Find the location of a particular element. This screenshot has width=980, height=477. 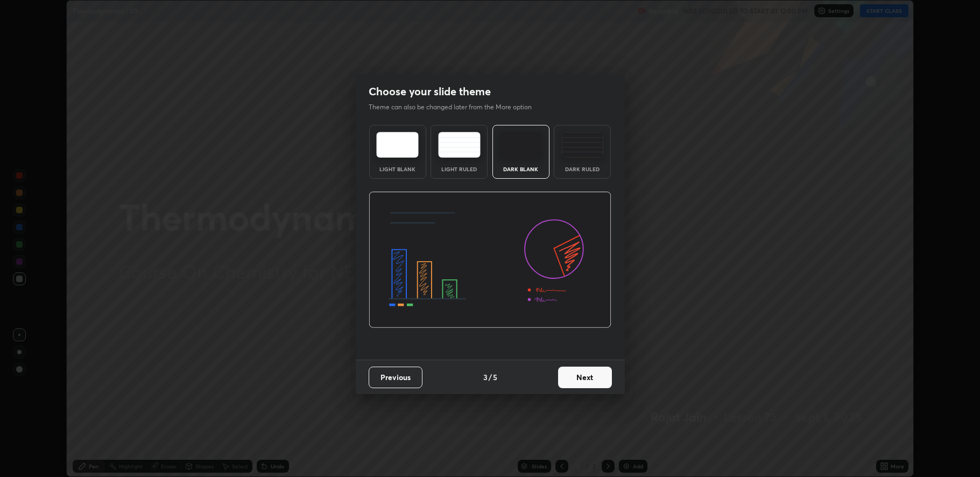

h4: 5 is located at coordinates (495, 376).